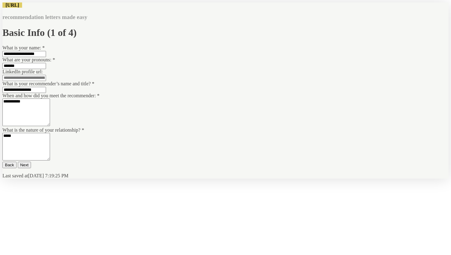 The width and height of the screenshot is (451, 255). Describe the element at coordinates (29, 59) in the screenshot. I see `label: What are your pronouns:` at that location.